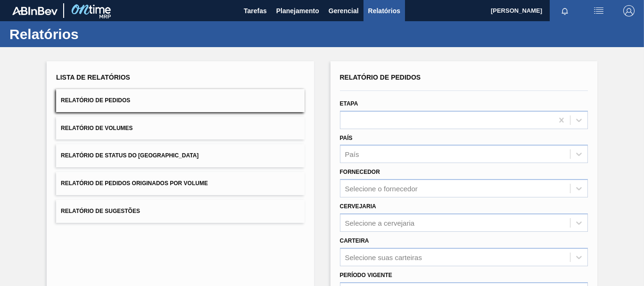 Image resolution: width=644 pixels, height=286 pixels. What do you see at coordinates (93, 77) in the screenshot?
I see `span: Lista de Relatórios` at bounding box center [93, 77].